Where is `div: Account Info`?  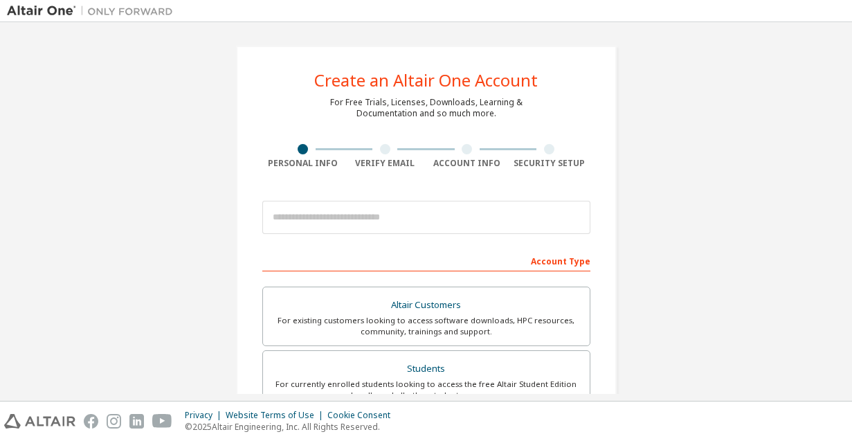
div: Account Info is located at coordinates (467, 163).